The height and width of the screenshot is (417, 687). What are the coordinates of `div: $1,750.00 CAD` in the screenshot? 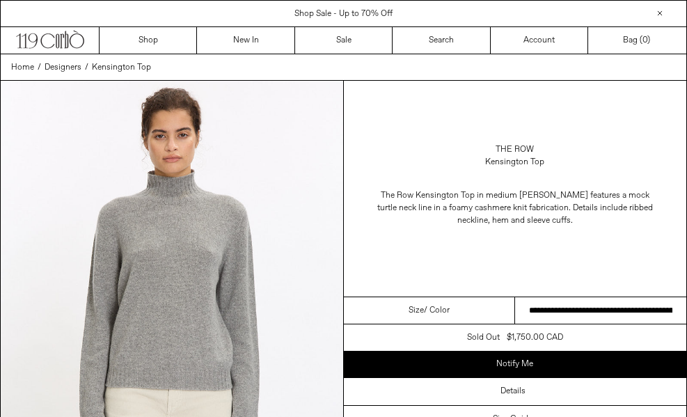 It's located at (535, 338).